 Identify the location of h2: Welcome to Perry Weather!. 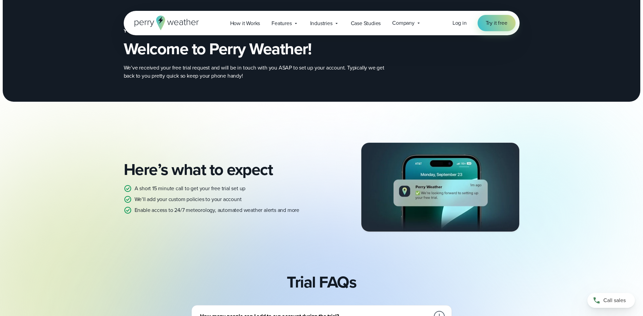
(271, 49).